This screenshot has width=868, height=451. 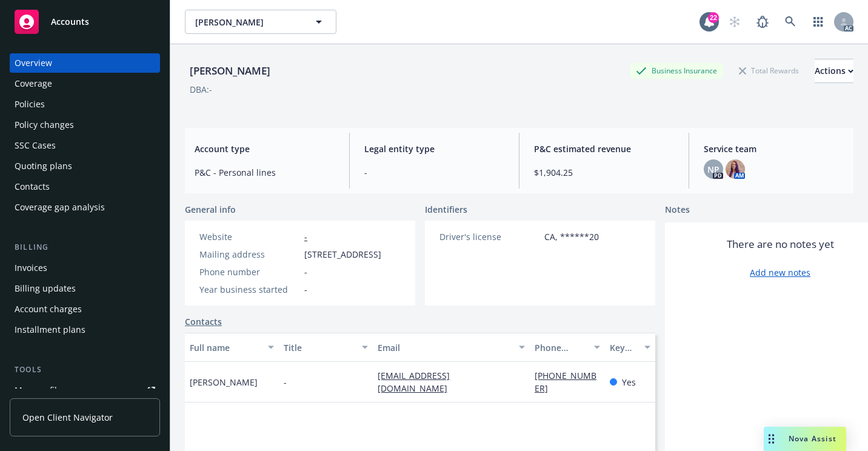 I want to click on button: Actions, so click(x=834, y=71).